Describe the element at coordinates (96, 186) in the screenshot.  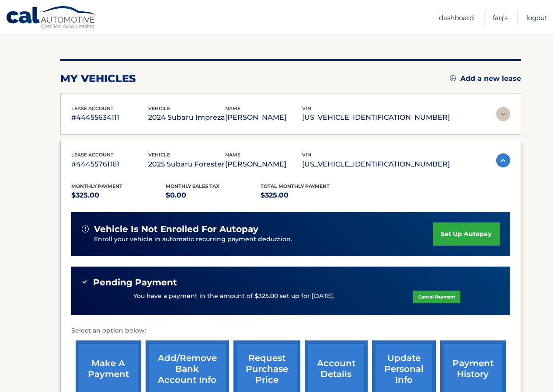
I see `span: Monthly Payment` at that location.